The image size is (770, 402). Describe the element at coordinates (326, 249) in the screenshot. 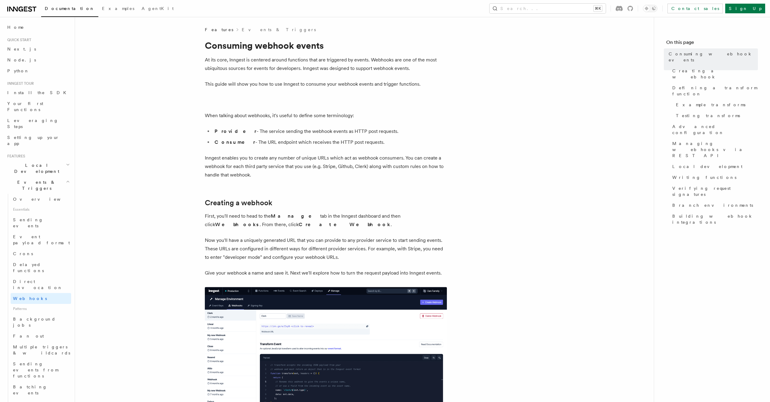

I see `p: Now you'll have a uniquely generated URL that you can provide to any provider service to start se...` at that location.